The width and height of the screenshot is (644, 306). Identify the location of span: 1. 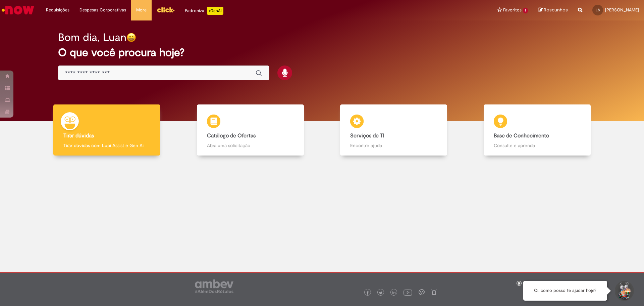
(525, 11).